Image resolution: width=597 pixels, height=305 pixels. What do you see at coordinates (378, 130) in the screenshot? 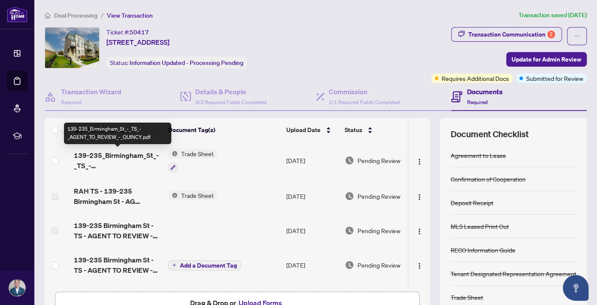
I see `th: Status` at bounding box center [378, 130].